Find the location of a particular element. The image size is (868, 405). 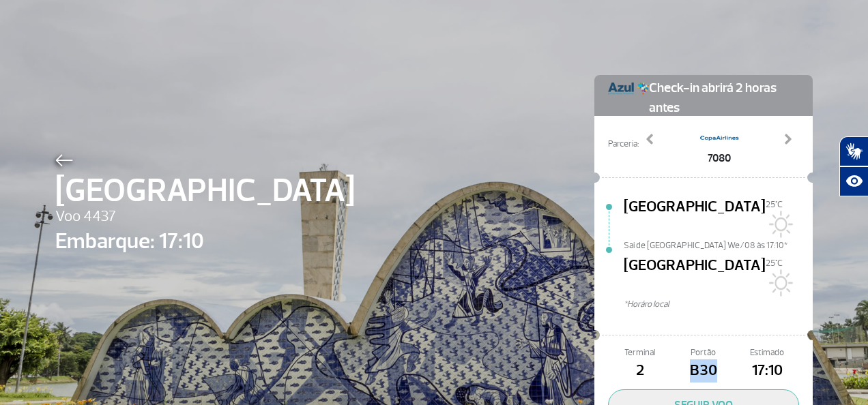

div: Plugin de acessibilidade da Hand Talk. is located at coordinates (854, 167).